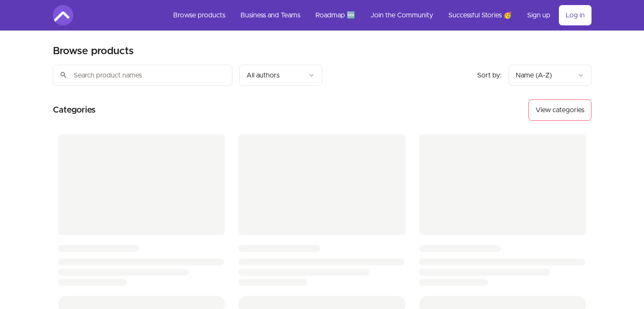 This screenshot has width=644, height=309. I want to click on a: Log in, so click(575, 15).